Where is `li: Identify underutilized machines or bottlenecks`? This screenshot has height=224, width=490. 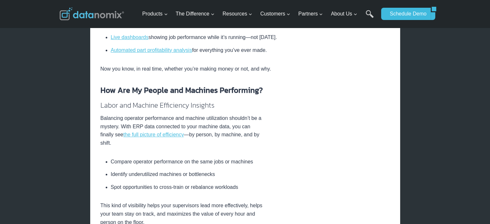 li: Identify underutilized machines or bottlenecks is located at coordinates (250, 174).